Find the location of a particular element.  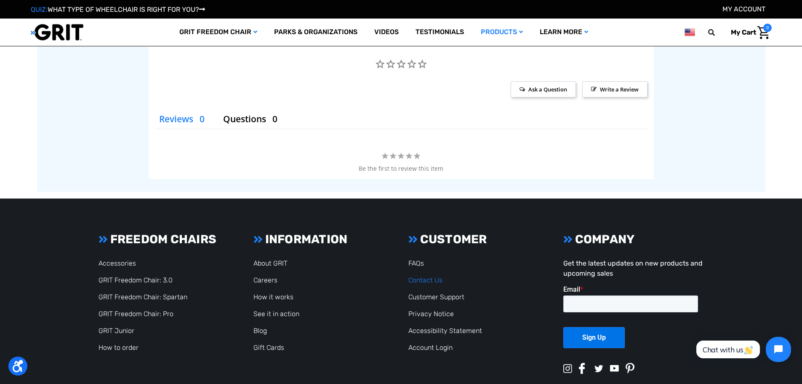

h3: FREEDOM CHAIRS is located at coordinates (169, 239).